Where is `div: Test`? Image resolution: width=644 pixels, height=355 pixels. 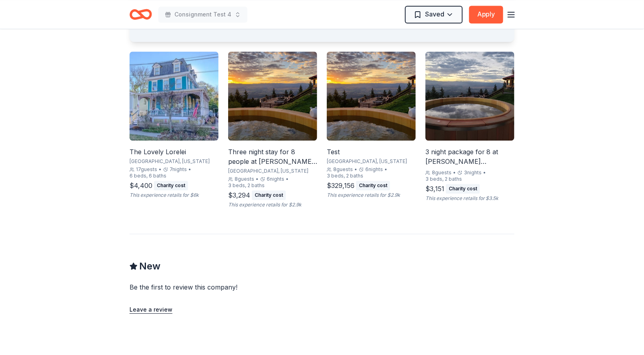 div: Test is located at coordinates (371, 151).